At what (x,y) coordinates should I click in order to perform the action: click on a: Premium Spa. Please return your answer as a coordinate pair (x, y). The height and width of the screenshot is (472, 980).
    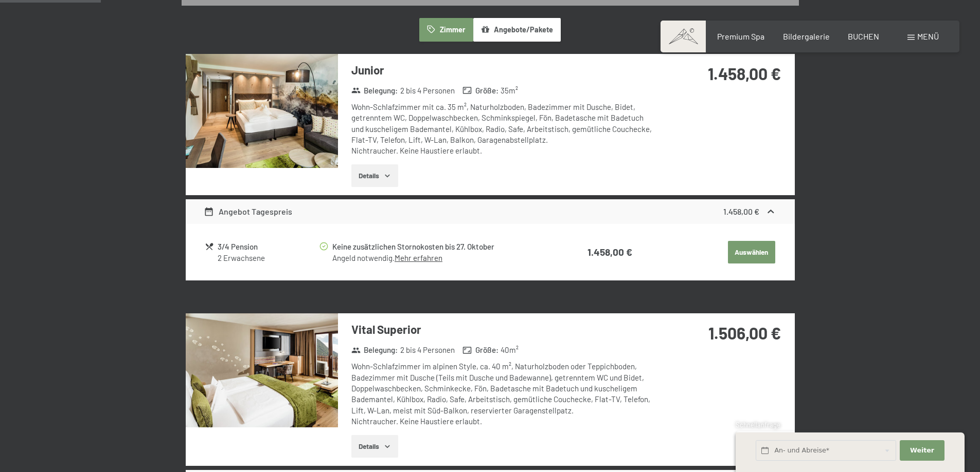
    Looking at the image, I should click on (741, 36).